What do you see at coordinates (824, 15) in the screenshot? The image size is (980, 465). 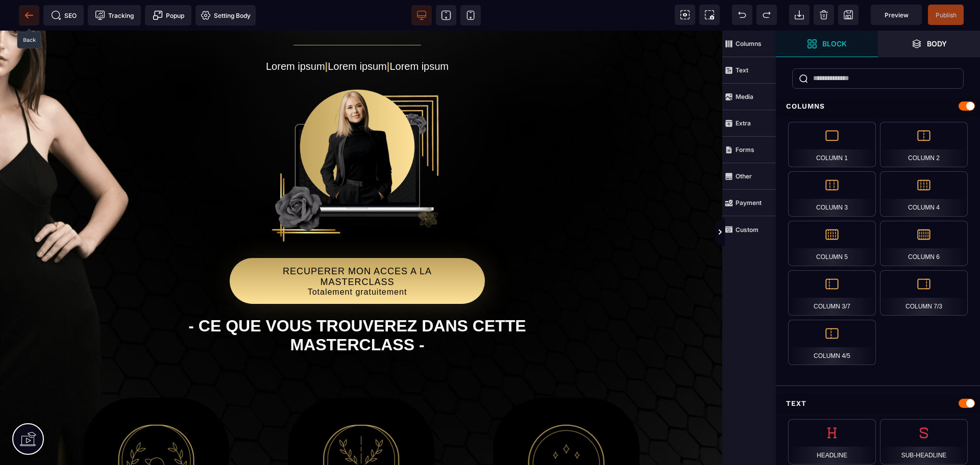 I see `span: Clear` at bounding box center [824, 15].